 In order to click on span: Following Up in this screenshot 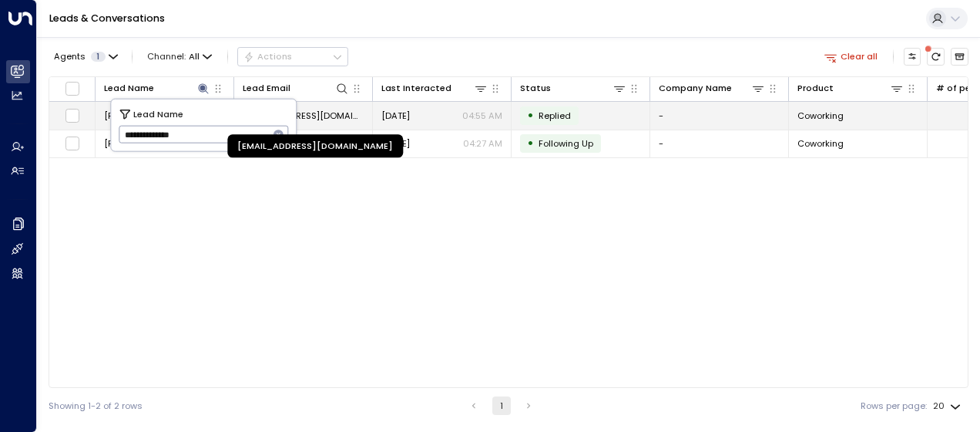, I will do `click(566, 144)`.